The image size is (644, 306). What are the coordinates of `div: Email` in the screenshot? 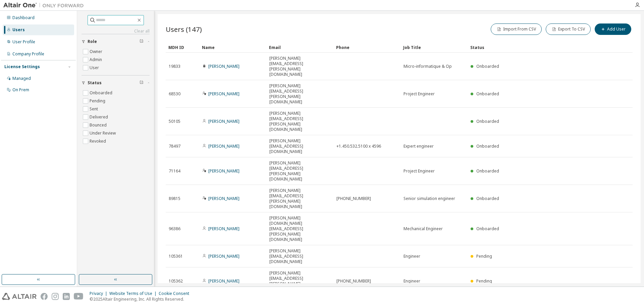 It's located at (299, 47).